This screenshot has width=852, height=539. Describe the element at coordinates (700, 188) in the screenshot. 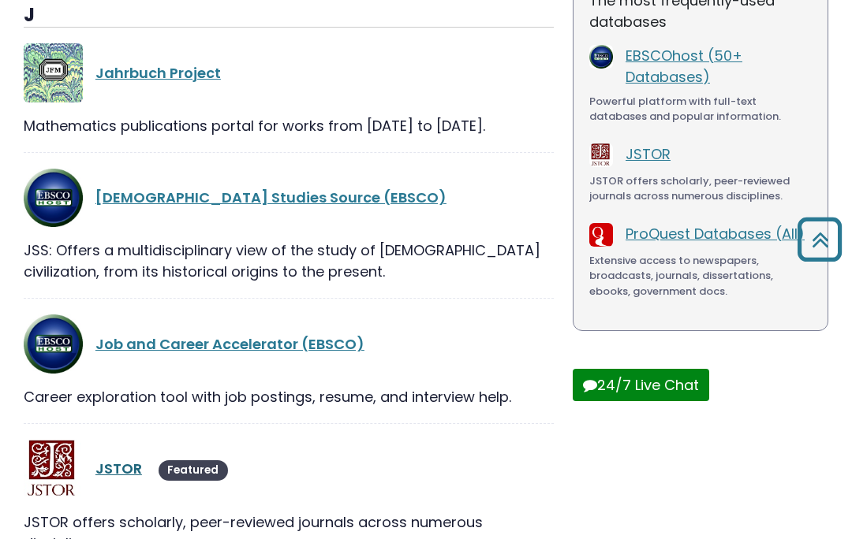

I see `div: JSTOR offers scholarly, peer-reviewed journals across numerous disciplines.` at that location.